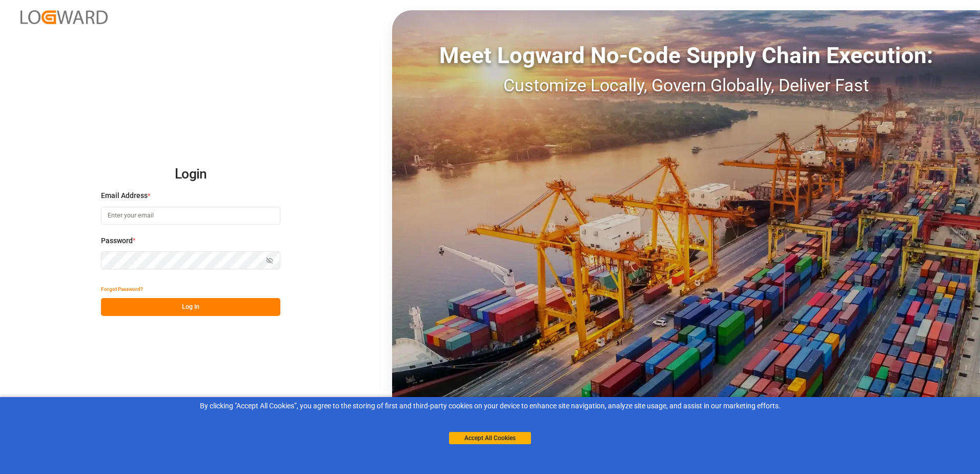 The height and width of the screenshot is (474, 980). I want to click on div: By clicking "Accept All Cookies”, you agree to the storing of first and third-party cookies on yo..., so click(490, 406).